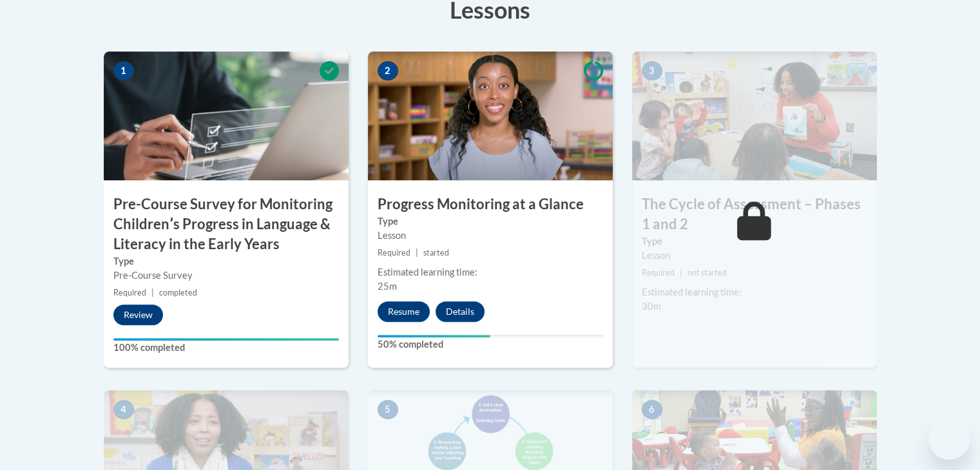 The height and width of the screenshot is (470, 980). Describe the element at coordinates (490, 204) in the screenshot. I see `h3: Progress Monitoring at a Glance` at that location.